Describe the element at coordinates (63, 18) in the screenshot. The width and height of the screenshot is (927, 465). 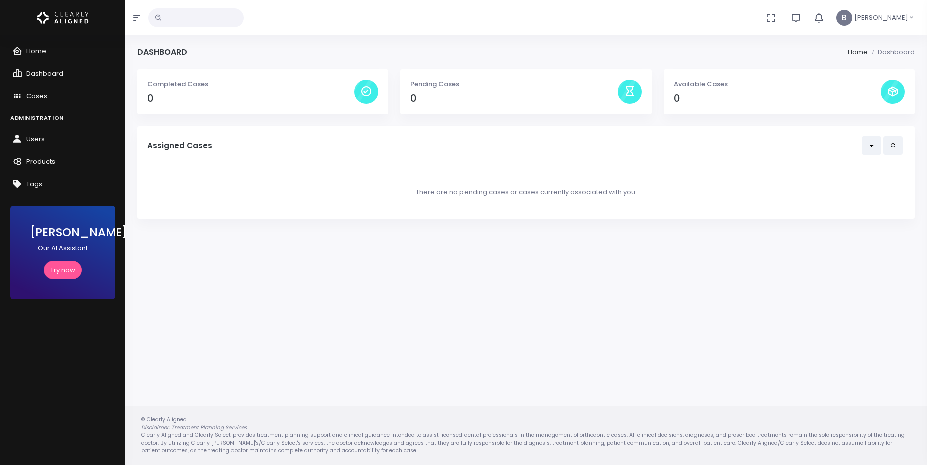
I see `img: Logo Horizontal` at that location.